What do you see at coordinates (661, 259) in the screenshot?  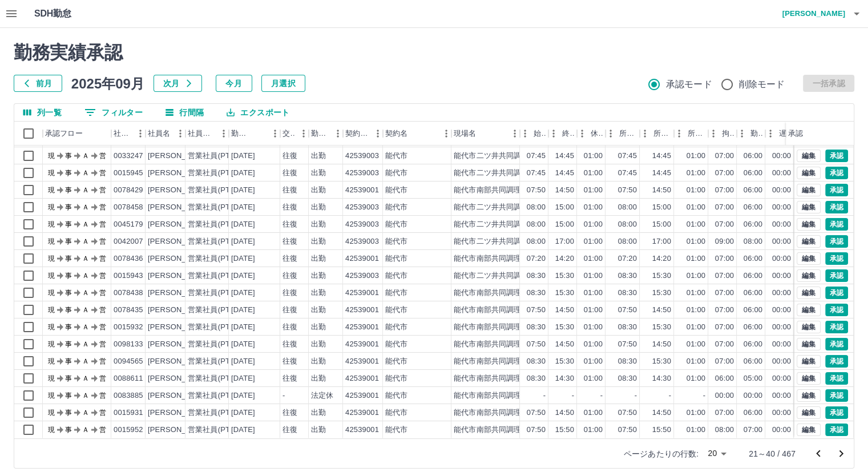 I see `div: 14:20` at bounding box center [661, 259].